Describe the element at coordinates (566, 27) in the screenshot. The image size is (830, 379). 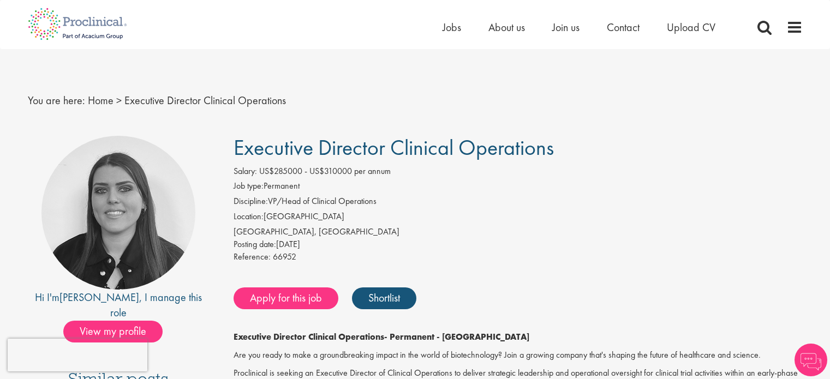
I see `a: Join us` at that location.